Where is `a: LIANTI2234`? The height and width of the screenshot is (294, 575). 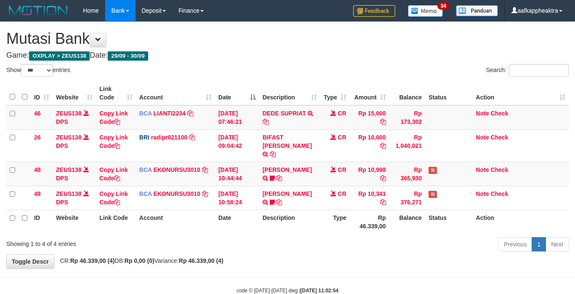
a: LIANTI2234 is located at coordinates (170, 113).